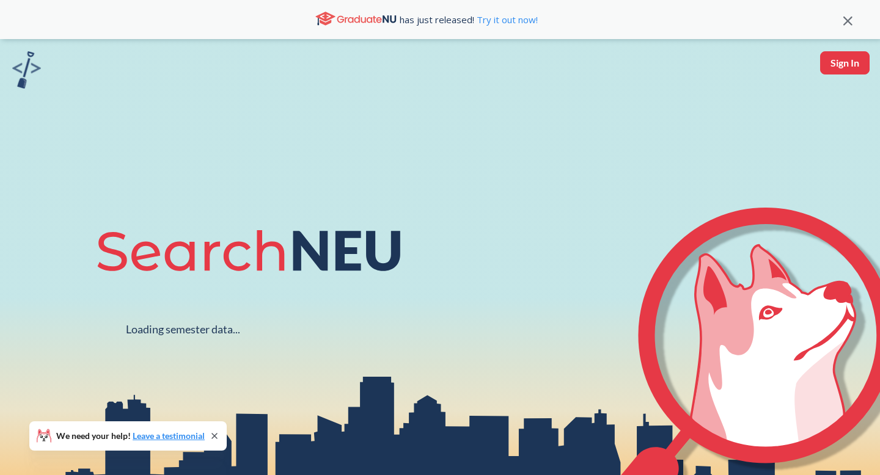  I want to click on span: We need your help!, so click(130, 436).